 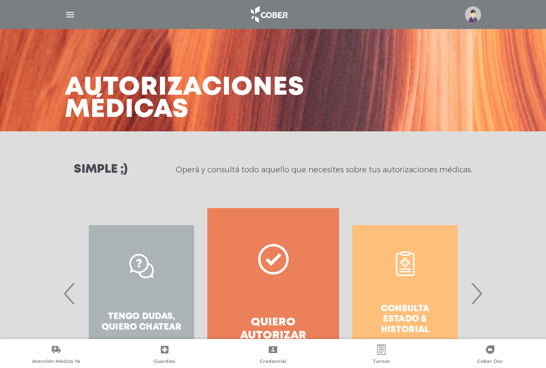 What do you see at coordinates (490, 362) in the screenshot?
I see `span: Cober Doc` at bounding box center [490, 362].